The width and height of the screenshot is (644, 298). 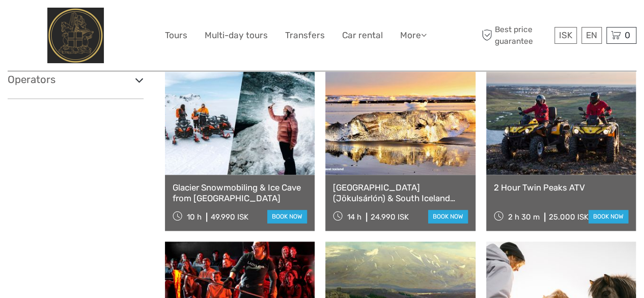 What do you see at coordinates (561, 187) in the screenshot?
I see `a: 2 Hour Twin Peaks ATV` at bounding box center [561, 187].